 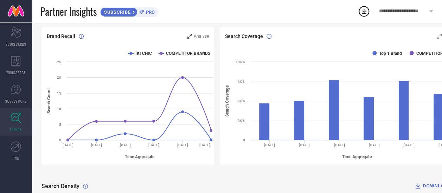 I want to click on span: TRENDS, so click(x=16, y=129).